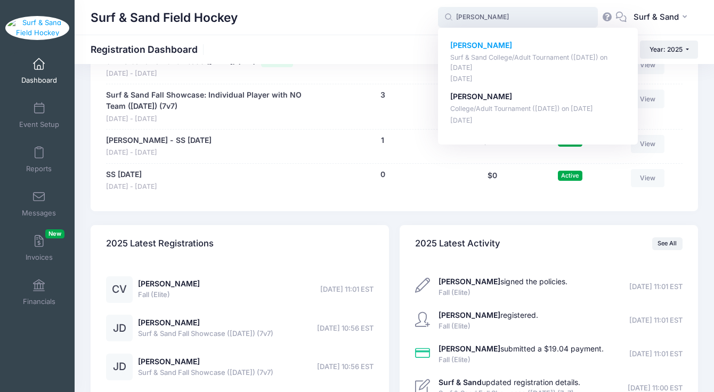 This screenshot has height=392, width=714. I want to click on h4: 2025 Latest Registrations, so click(160, 243).